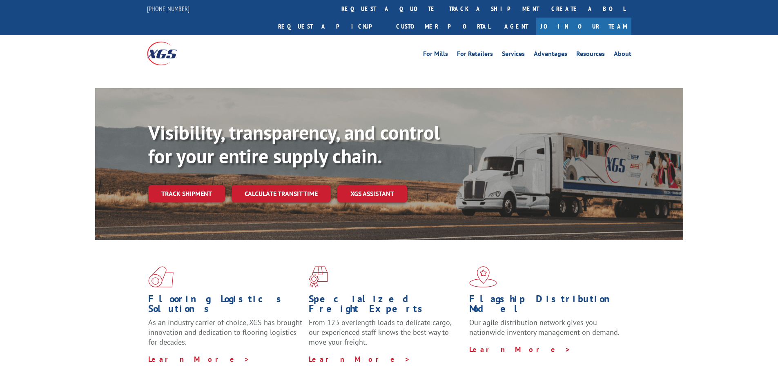 This screenshot has width=778, height=372. Describe the element at coordinates (386, 336) in the screenshot. I see `p: From 123 overlength loads to delicate cargo, our experienced staff knows the best way to move you...` at that location.